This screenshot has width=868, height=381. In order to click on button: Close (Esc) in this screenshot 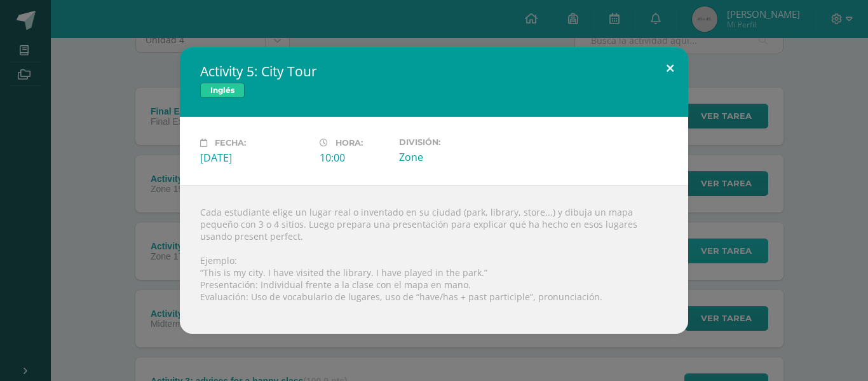, I will do `click(670, 68)`.